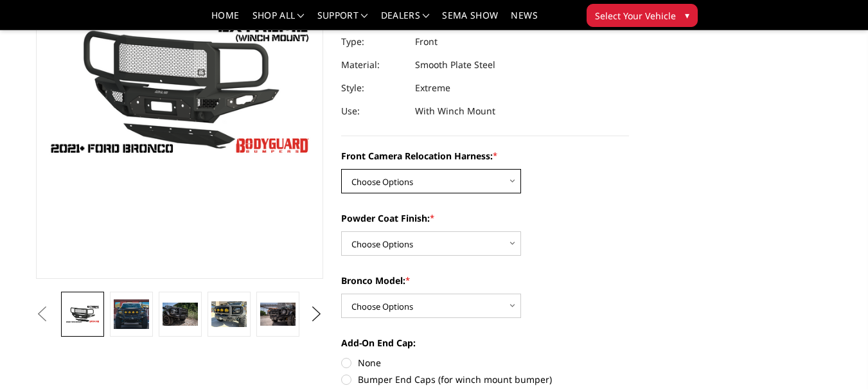  What do you see at coordinates (469, 20) in the screenshot?
I see `a: SEMA Show` at bounding box center [469, 20].